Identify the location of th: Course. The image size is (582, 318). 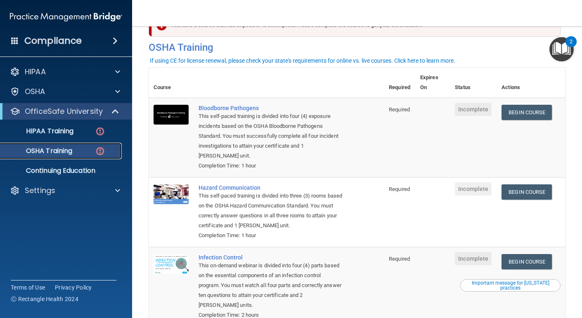
(171, 83).